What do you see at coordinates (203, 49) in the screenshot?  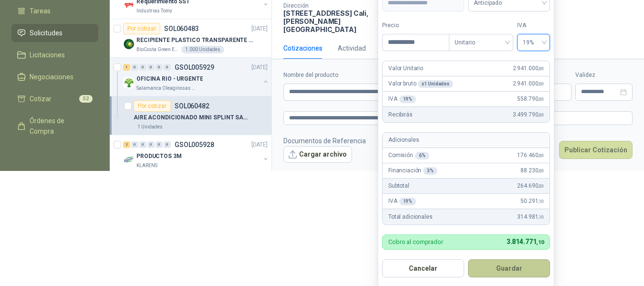 I see `div: 1.000 Unidades` at bounding box center [203, 49].